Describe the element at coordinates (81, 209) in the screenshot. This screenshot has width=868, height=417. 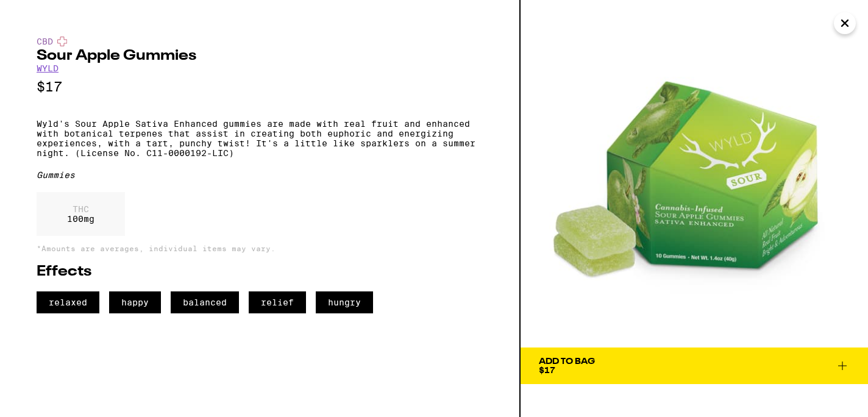
I see `p: THC` at that location.